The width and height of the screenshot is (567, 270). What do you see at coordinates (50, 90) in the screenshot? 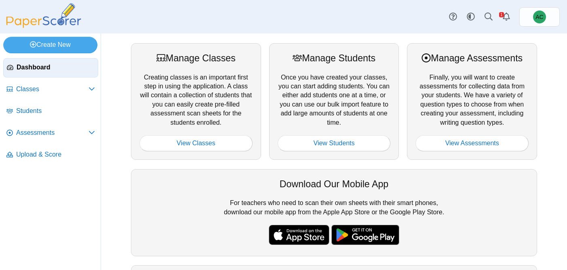
I see `a: Classes` at bounding box center [50, 90].